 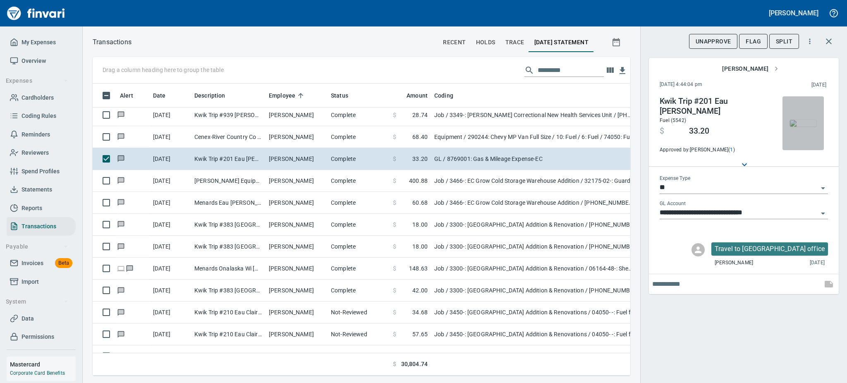 I want to click on a: Finvari, so click(x=36, y=13).